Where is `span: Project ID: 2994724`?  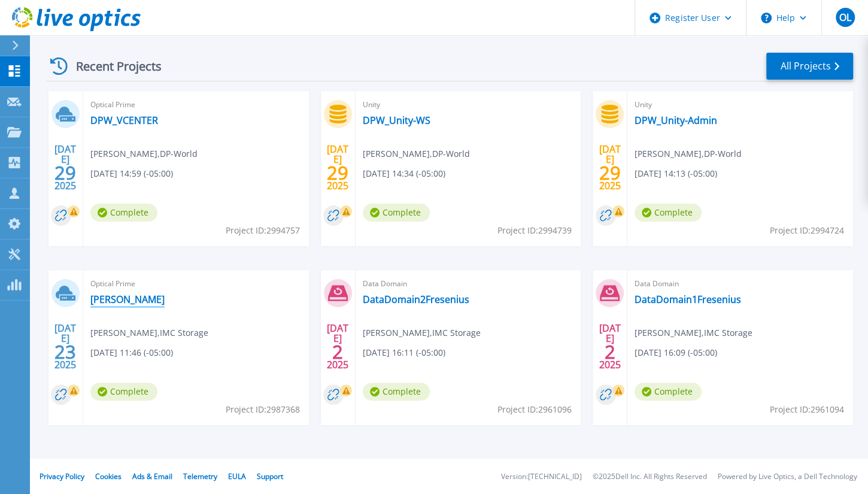 span: Project ID: 2994724 is located at coordinates (807, 231).